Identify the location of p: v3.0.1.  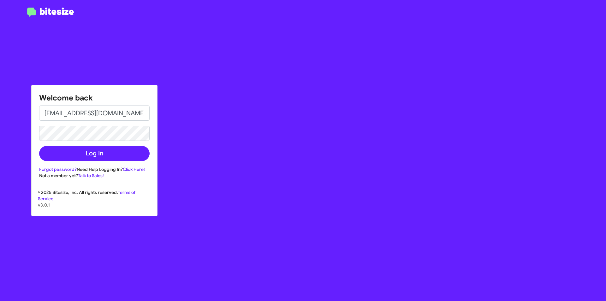
(94, 205).